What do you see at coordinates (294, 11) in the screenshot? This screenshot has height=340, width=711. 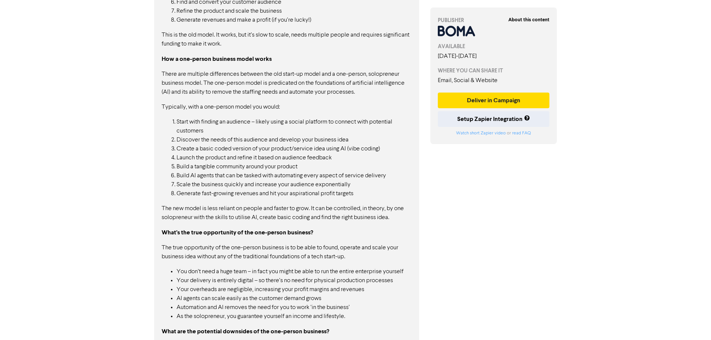 I see `li: Refine the product and scale the business` at bounding box center [294, 11].